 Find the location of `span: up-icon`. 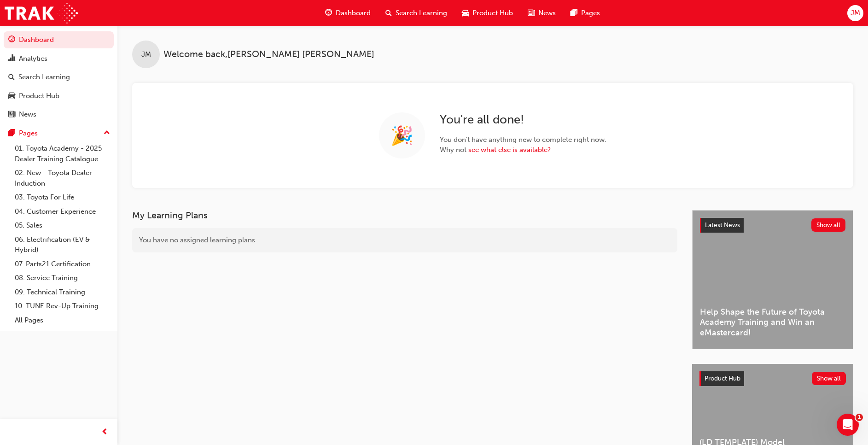

span: up-icon is located at coordinates (107, 133).